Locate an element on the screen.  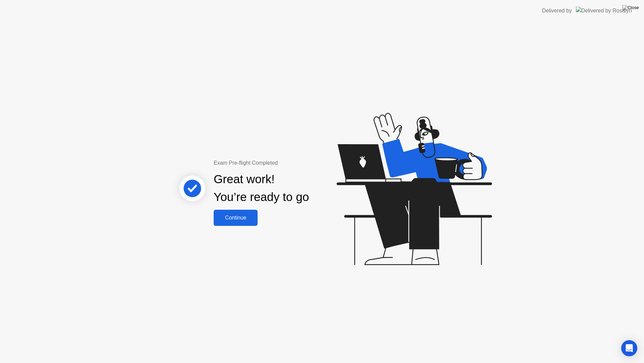
button: Continue is located at coordinates (236, 217).